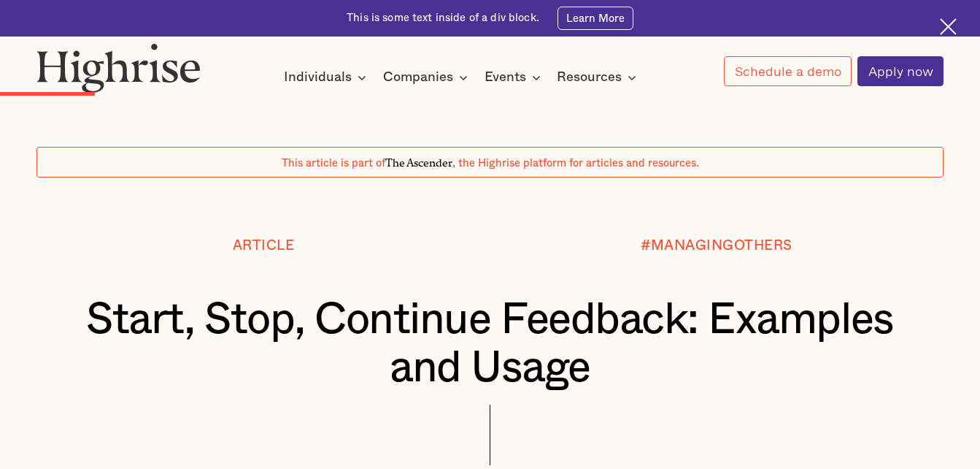  I want to click on a: Learn More, so click(595, 18).